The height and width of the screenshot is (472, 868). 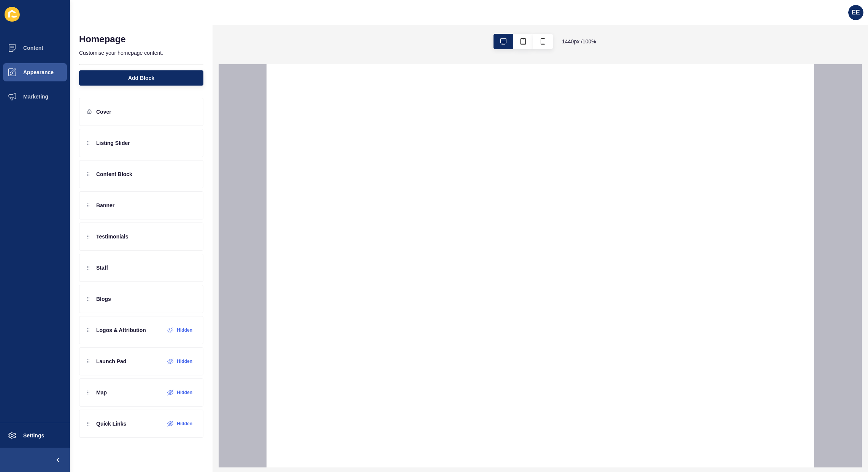 I want to click on p: Logos & Attribution, so click(x=121, y=330).